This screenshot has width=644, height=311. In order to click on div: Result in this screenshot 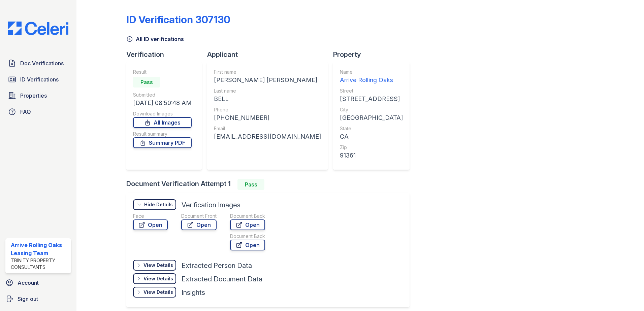, I will do `click(162, 72)`.